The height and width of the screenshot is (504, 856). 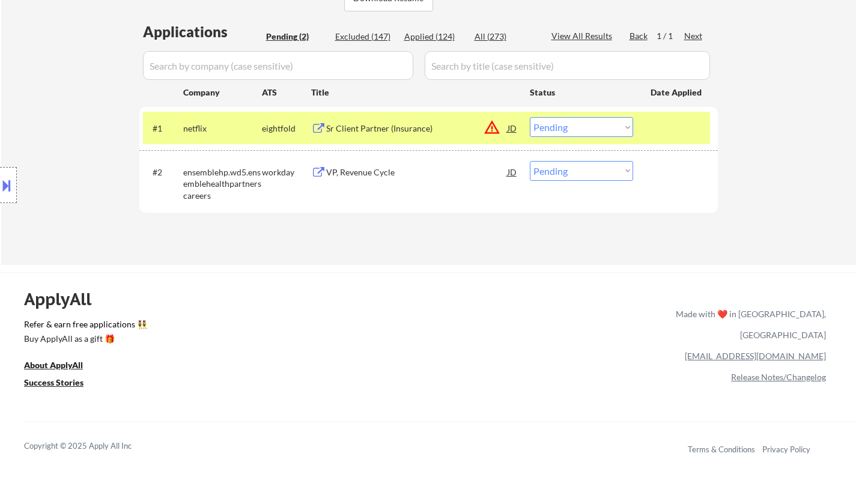 What do you see at coordinates (93, 446) in the screenshot?
I see `div: Copyright © 2025 Apply All Inc` at bounding box center [93, 446].